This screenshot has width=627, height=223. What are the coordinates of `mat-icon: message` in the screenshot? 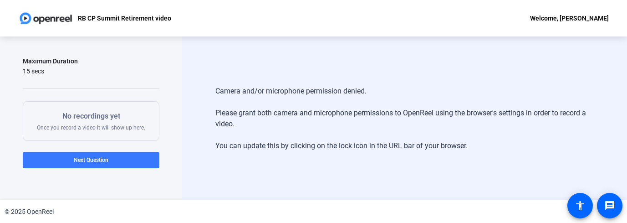 It's located at (610, 205).